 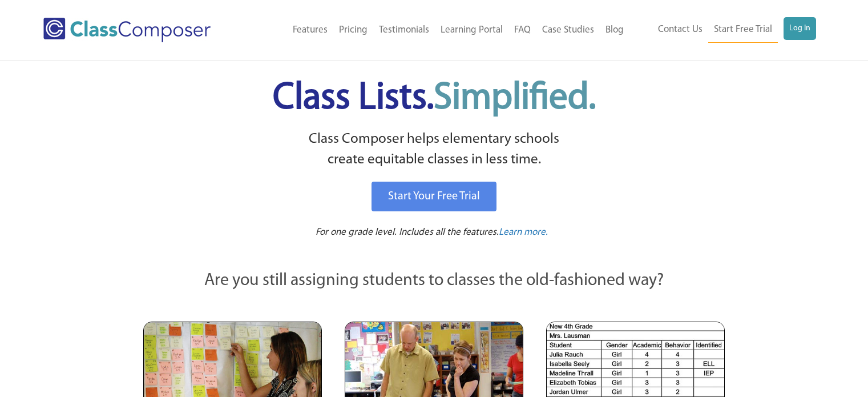 I want to click on a: Start Your Free Trial, so click(x=434, y=196).